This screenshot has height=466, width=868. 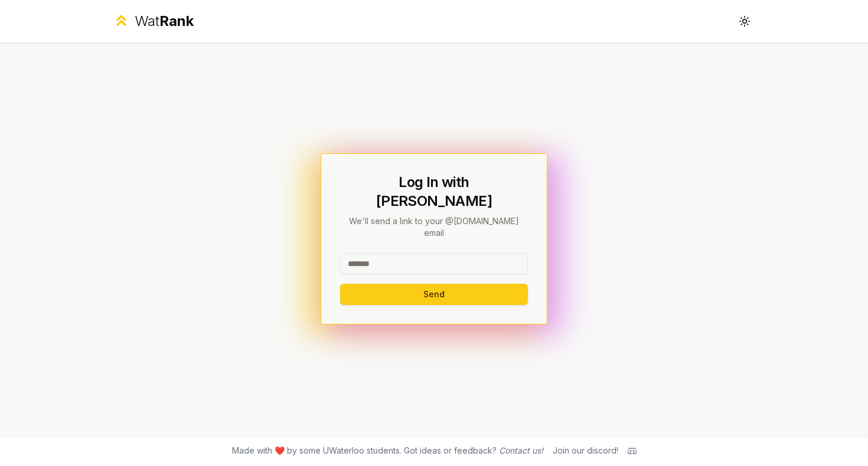 What do you see at coordinates (177, 21) in the screenshot?
I see `span: Rank` at bounding box center [177, 21].